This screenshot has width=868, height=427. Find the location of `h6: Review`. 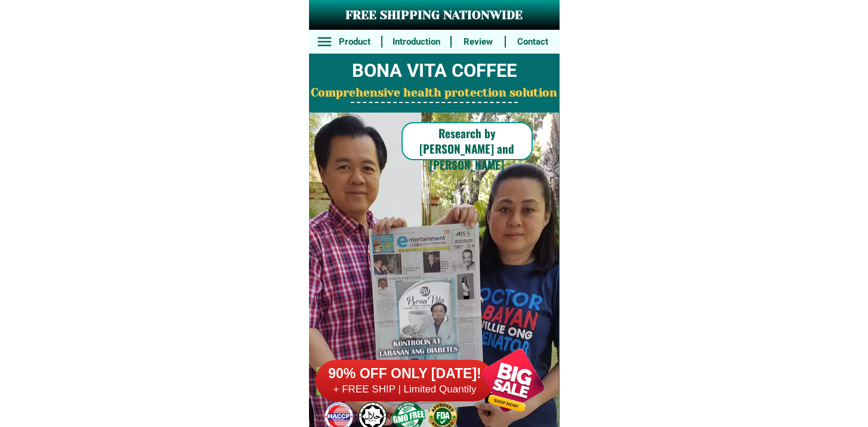

h6: Review is located at coordinates (478, 42).